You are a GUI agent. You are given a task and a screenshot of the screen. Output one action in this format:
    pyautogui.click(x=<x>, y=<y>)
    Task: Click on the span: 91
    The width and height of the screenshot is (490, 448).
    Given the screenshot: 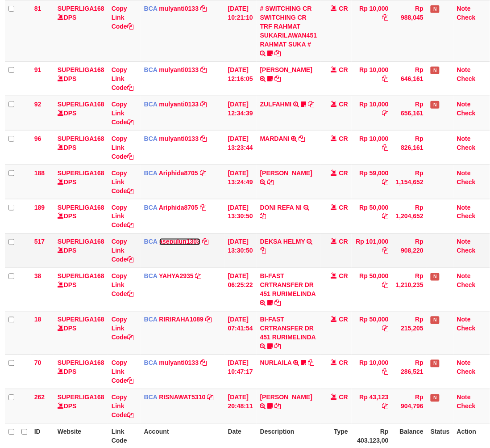 What is the action you would take?
    pyautogui.click(x=38, y=70)
    